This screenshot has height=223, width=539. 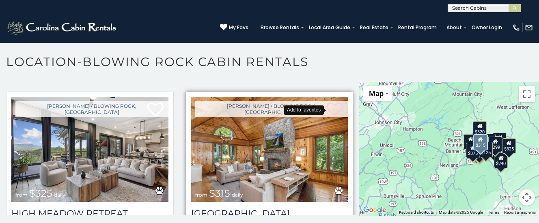 What do you see at coordinates (485, 149) in the screenshot?
I see `div: $125` at bounding box center [485, 149].